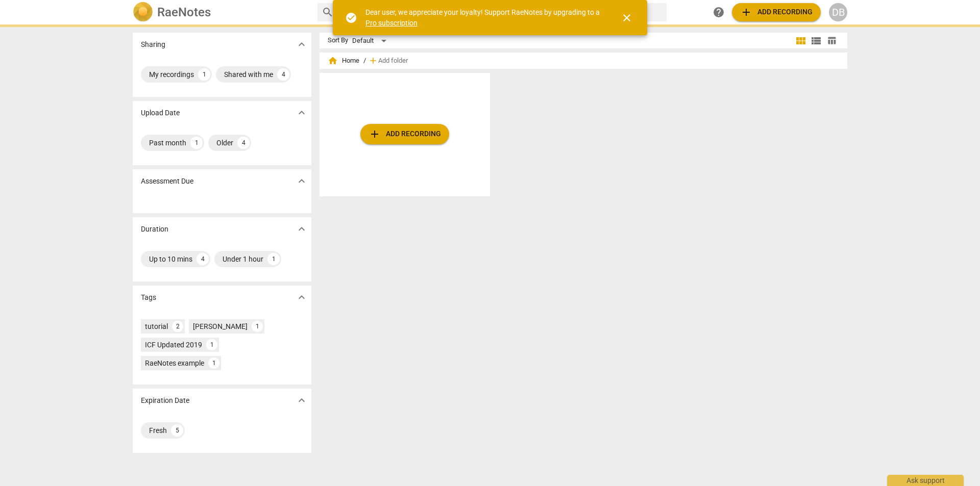 The width and height of the screenshot is (980, 486). I want to click on button: Tile view, so click(801, 40).